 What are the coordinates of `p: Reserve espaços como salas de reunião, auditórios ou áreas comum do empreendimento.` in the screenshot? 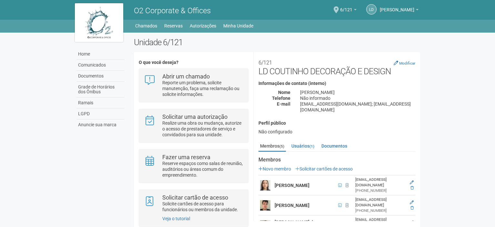 It's located at (203, 169).